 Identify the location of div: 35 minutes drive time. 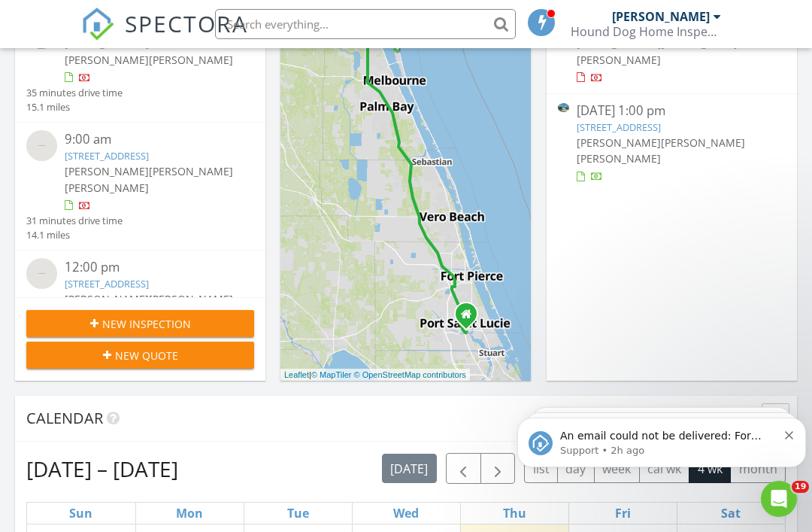
(75, 93).